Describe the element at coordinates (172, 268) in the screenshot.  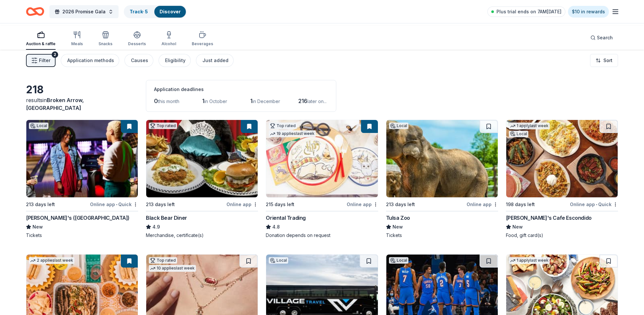
I see `div: 10 applies last week` at that location.